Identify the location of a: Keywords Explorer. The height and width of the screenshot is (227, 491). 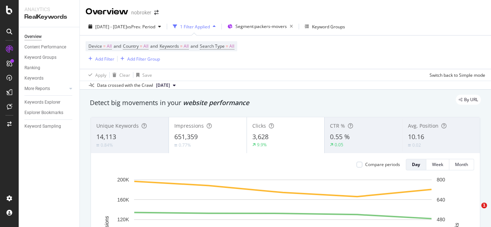
(49, 102).